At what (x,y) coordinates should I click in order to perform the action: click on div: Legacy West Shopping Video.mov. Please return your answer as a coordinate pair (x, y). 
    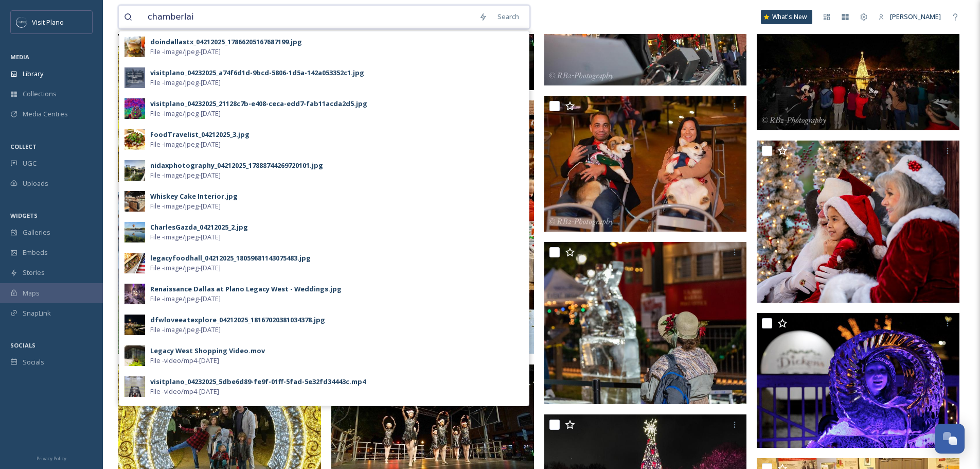
    Looking at the image, I should click on (208, 350).